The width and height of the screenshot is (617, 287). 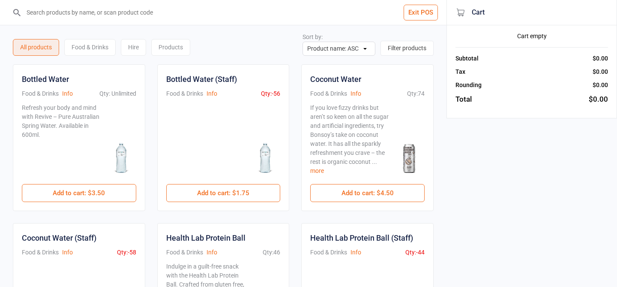 What do you see at coordinates (317, 171) in the screenshot?
I see `button: more` at bounding box center [317, 171].